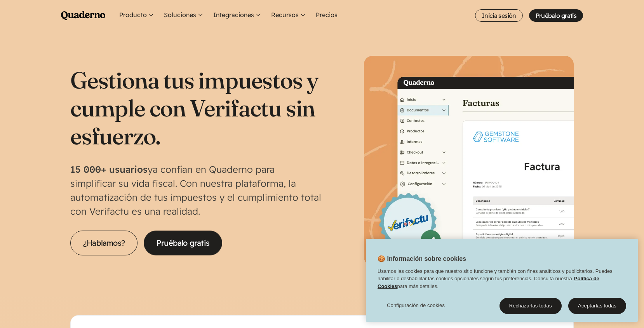  What do you see at coordinates (104, 243) in the screenshot?
I see `a: ¿Hablamos?` at bounding box center [104, 243].